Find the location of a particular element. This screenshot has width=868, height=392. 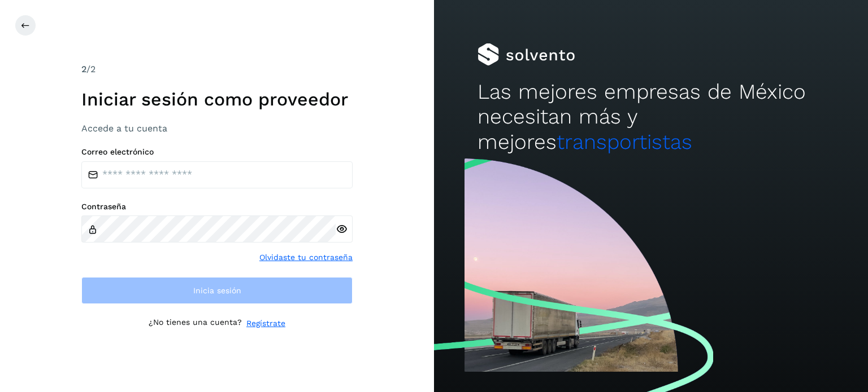

h2: Las mejores empresas de México necesitan más y mejores is located at coordinates (651, 117).